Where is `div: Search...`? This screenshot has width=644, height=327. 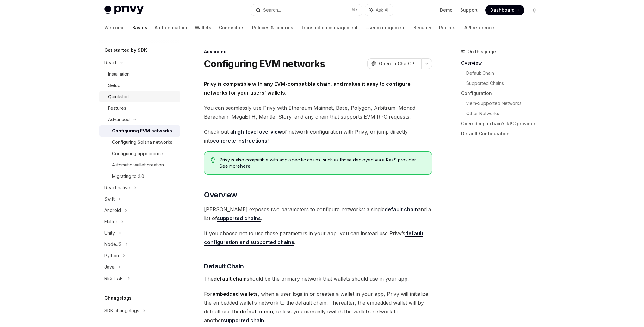
div: Search... is located at coordinates (272, 10).